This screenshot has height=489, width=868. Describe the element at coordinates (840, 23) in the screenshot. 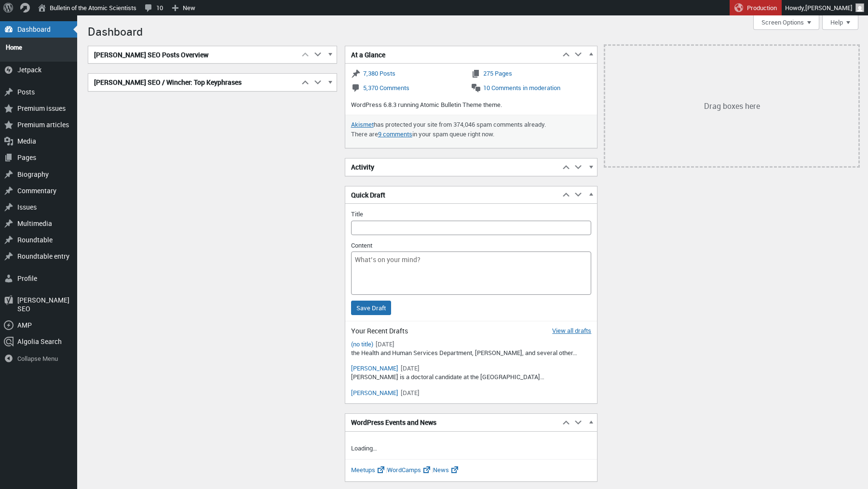

I see `button: Help` at that location.